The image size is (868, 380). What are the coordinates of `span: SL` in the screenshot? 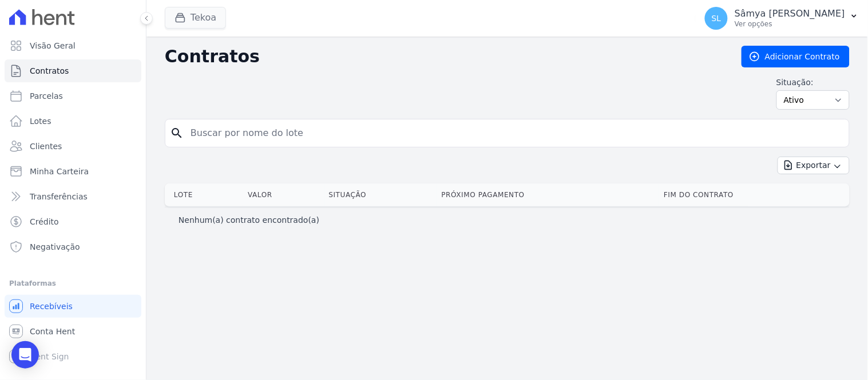 It's located at (716, 19).